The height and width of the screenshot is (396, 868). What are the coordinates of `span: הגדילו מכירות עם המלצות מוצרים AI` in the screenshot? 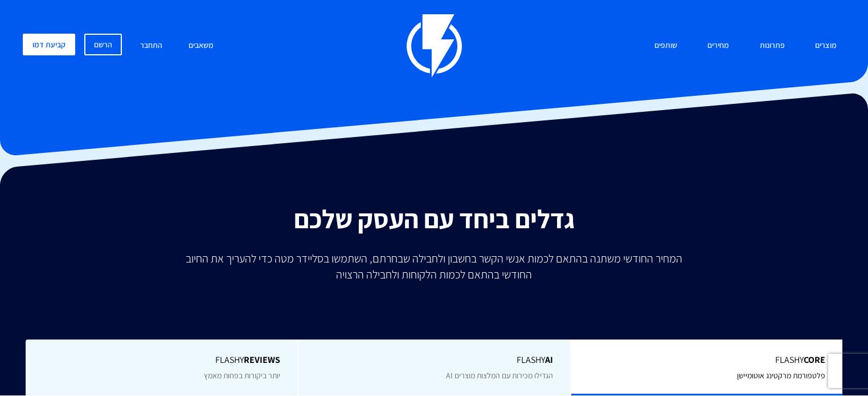 It's located at (499, 375).